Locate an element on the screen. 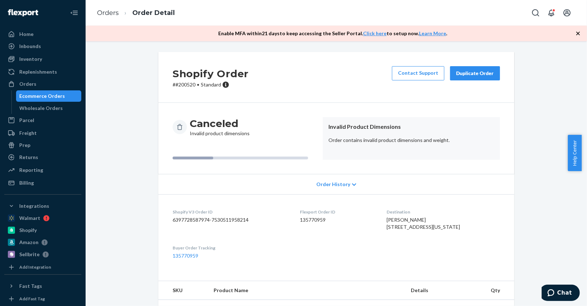 The width and height of the screenshot is (587, 306). a: Ecommerce Orders is located at coordinates (49, 96).